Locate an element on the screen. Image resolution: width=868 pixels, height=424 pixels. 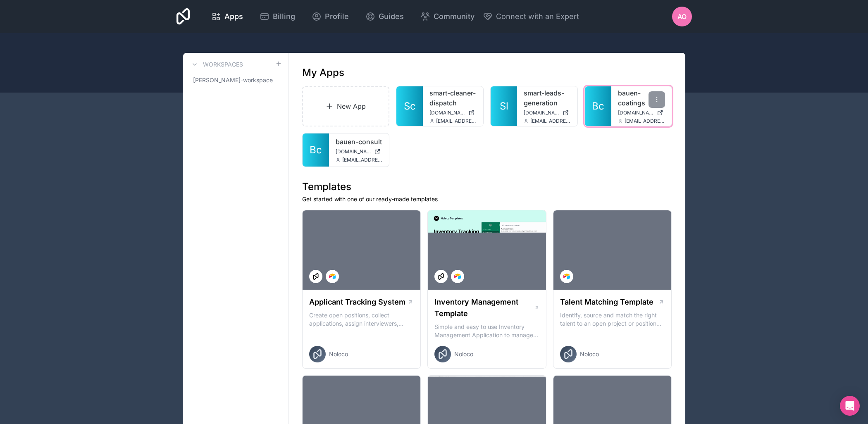
a: Profile is located at coordinates (330, 17).